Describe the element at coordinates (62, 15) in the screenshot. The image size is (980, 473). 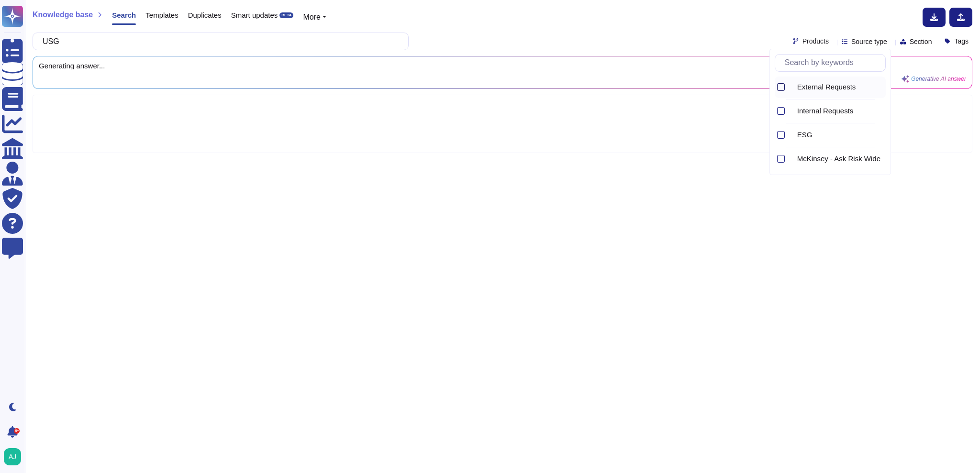
I see `span: Knowledge base` at that location.